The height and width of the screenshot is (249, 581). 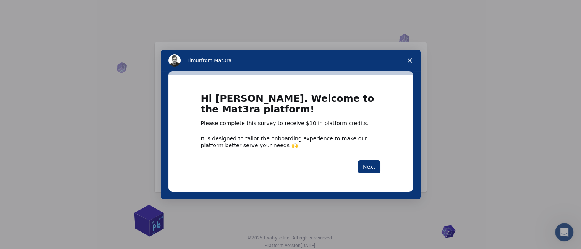 I want to click on span: Timur, so click(x=194, y=60).